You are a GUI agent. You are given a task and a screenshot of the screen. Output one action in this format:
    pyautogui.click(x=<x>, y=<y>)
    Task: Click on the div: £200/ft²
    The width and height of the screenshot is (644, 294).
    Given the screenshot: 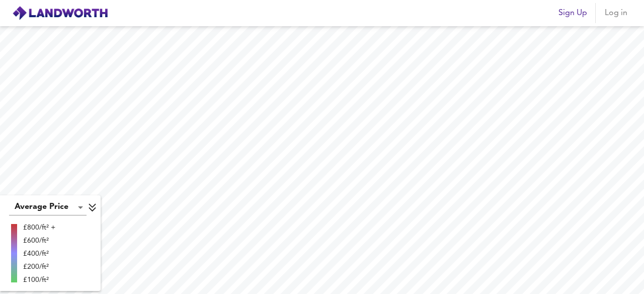 What is the action you would take?
    pyautogui.click(x=40, y=267)
    